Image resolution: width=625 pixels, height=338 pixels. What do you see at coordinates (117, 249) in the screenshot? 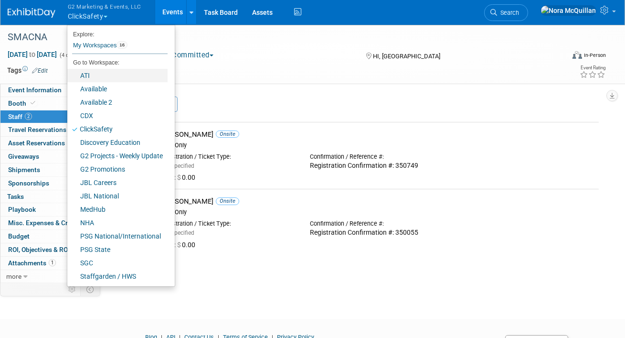
I see `a: PSG State` at bounding box center [117, 249].